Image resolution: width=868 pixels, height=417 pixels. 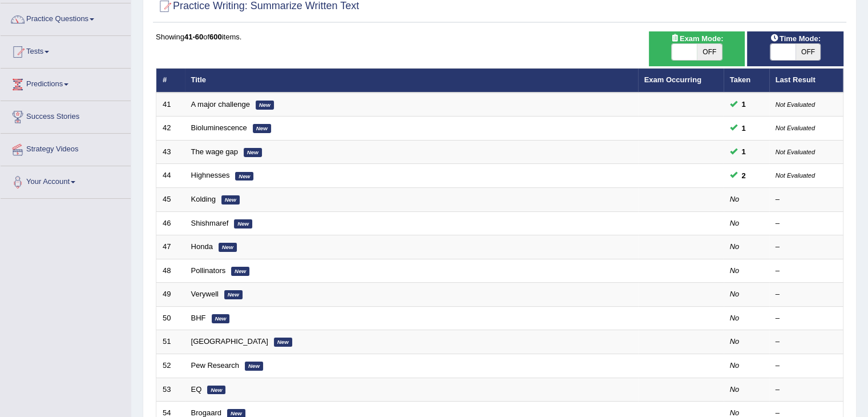 I want to click on b: 41-60, so click(x=193, y=37).